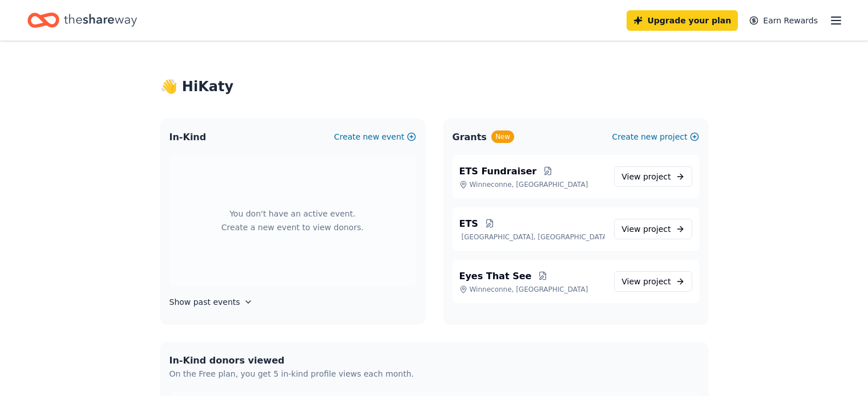  What do you see at coordinates (784, 21) in the screenshot?
I see `a: Earn Rewards` at bounding box center [784, 21].